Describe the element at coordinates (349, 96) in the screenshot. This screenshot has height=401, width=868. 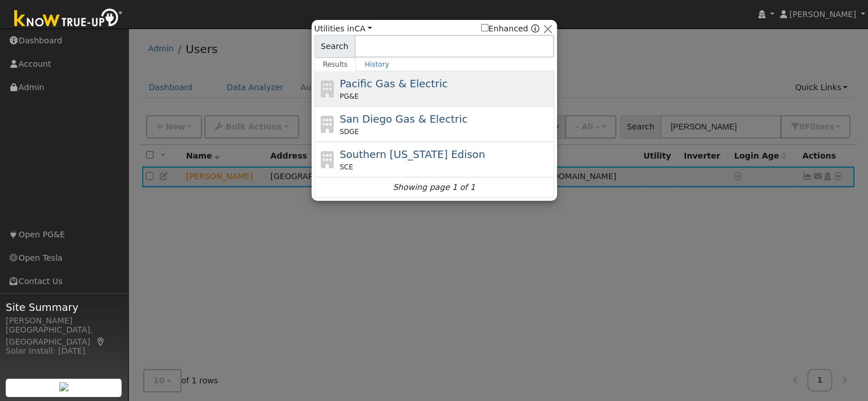
I see `span: PG&E` at that location.